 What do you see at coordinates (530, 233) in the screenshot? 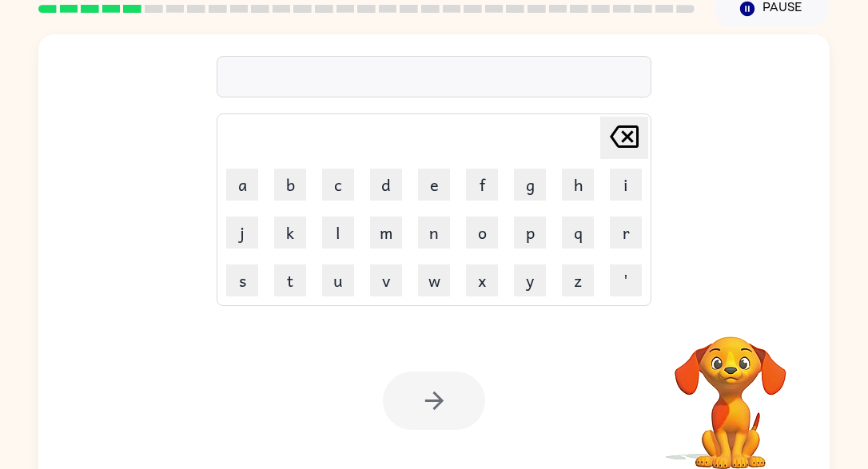
I see `button: p` at bounding box center [530, 233].